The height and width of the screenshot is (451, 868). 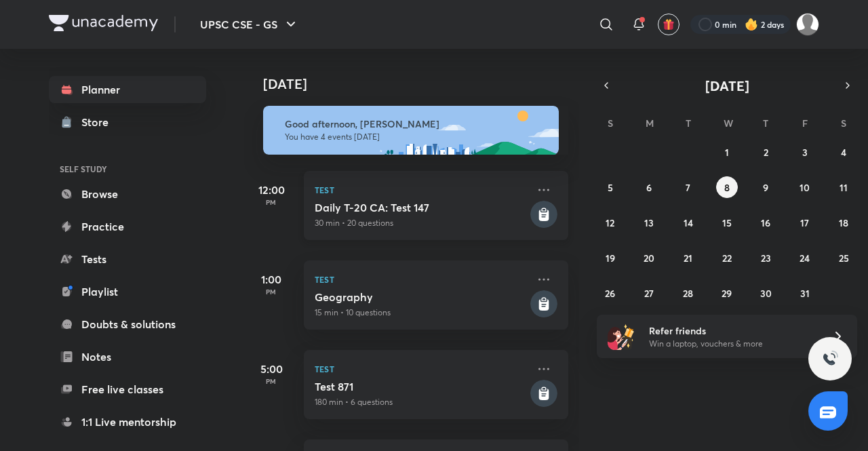 What do you see at coordinates (844, 222) in the screenshot?
I see `abbr: October 18, 2025` at bounding box center [844, 222].